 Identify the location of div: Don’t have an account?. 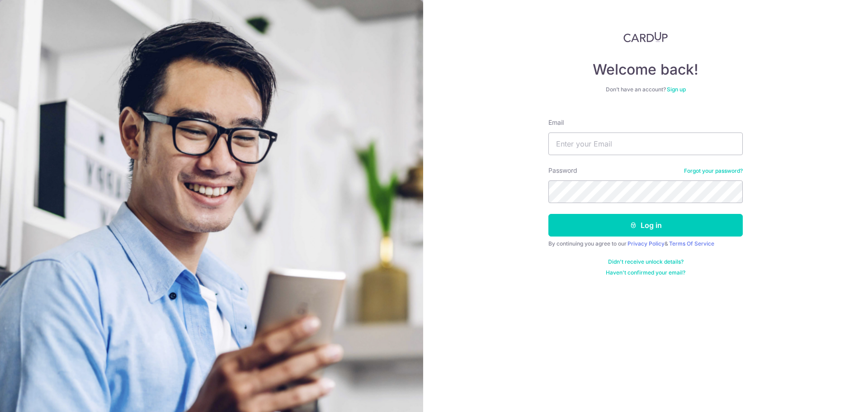
(645, 90).